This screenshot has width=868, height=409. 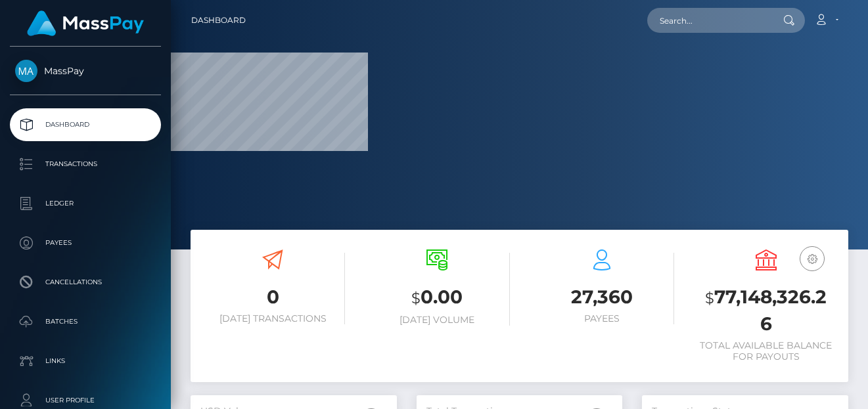 I want to click on input: Search..., so click(x=709, y=20).